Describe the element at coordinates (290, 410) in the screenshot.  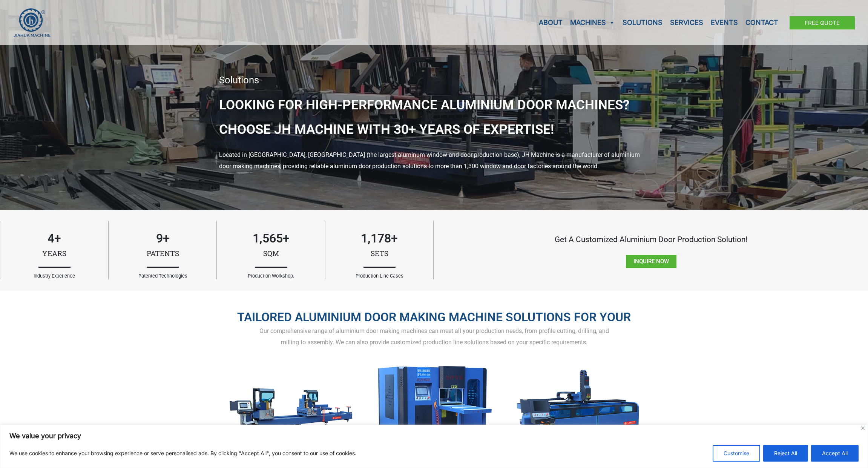
I see `img: aluminium door making machine 1` at that location.